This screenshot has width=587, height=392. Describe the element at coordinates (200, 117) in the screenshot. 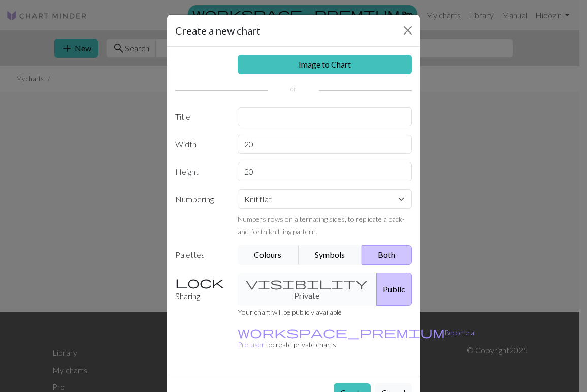

I see `label: Title` at that location.